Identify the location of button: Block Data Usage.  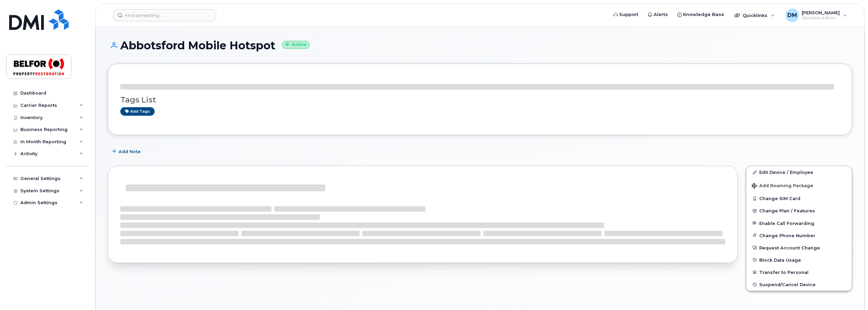
(799, 260).